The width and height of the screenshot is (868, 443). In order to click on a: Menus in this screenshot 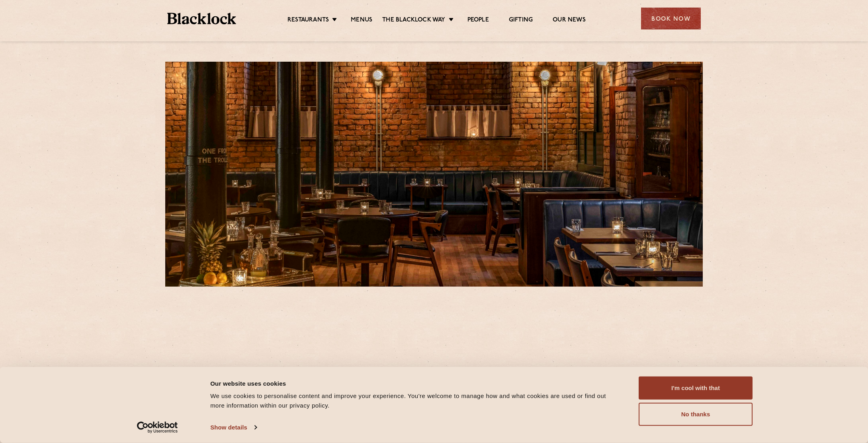, I will do `click(362, 21)`.